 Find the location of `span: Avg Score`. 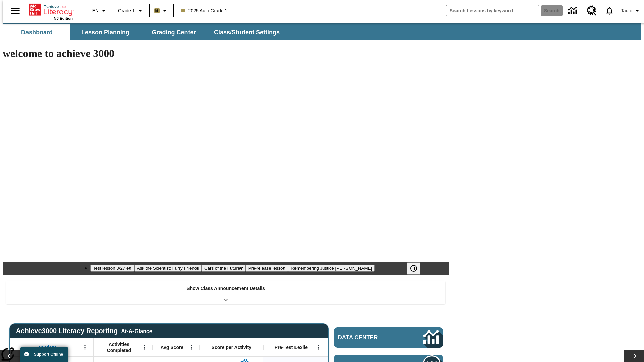

span: Avg Score is located at coordinates (172, 347).